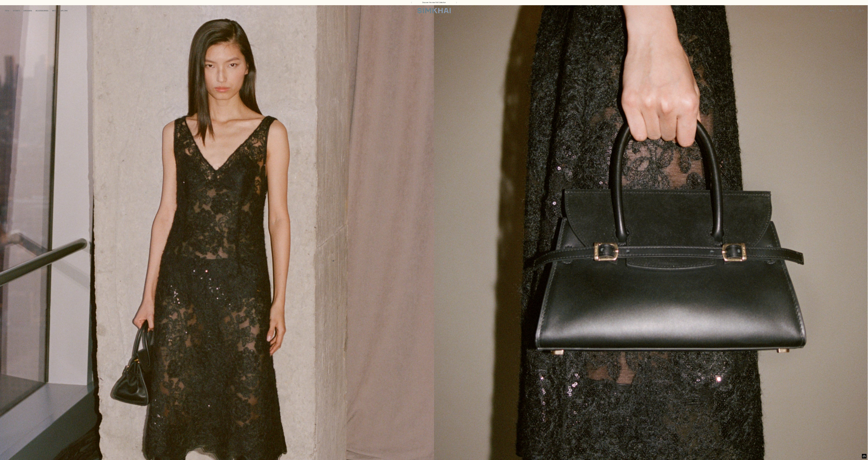 This screenshot has height=460, width=868. What do you see at coordinates (17, 10) in the screenshot?
I see `a: WOMEN` at bounding box center [17, 10].